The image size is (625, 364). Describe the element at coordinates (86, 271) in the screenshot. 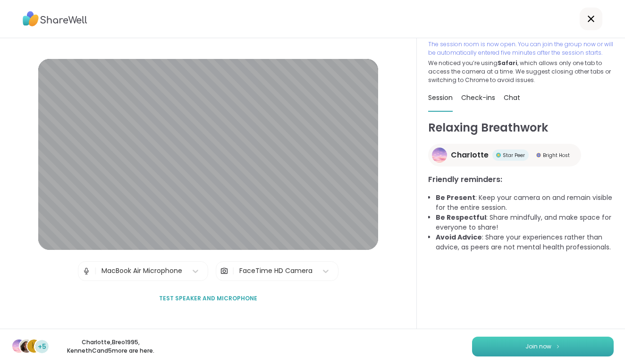

I see `img: Microphone` at that location.